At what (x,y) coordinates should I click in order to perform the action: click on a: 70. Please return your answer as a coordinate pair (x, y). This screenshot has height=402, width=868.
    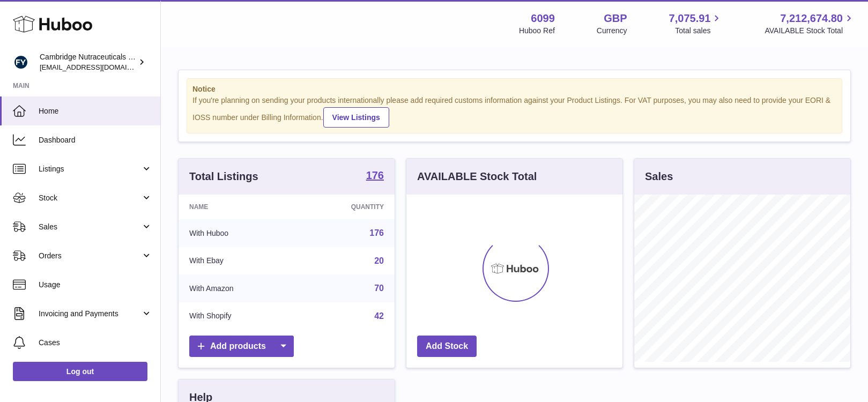
    Looking at the image, I should click on (379, 288).